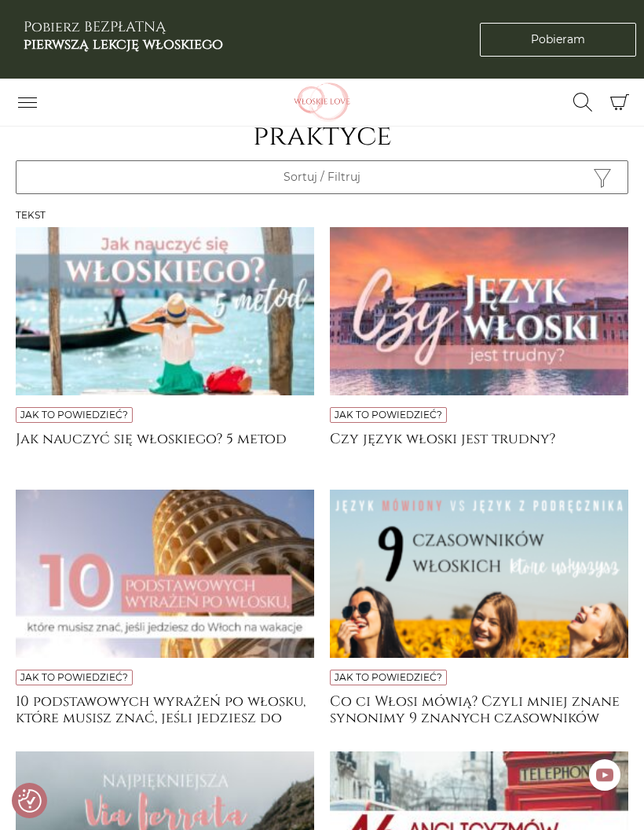 The image size is (644, 830). Describe the element at coordinates (123, 35) in the screenshot. I see `h3: Pobierz BEZPŁATNĄ` at that location.